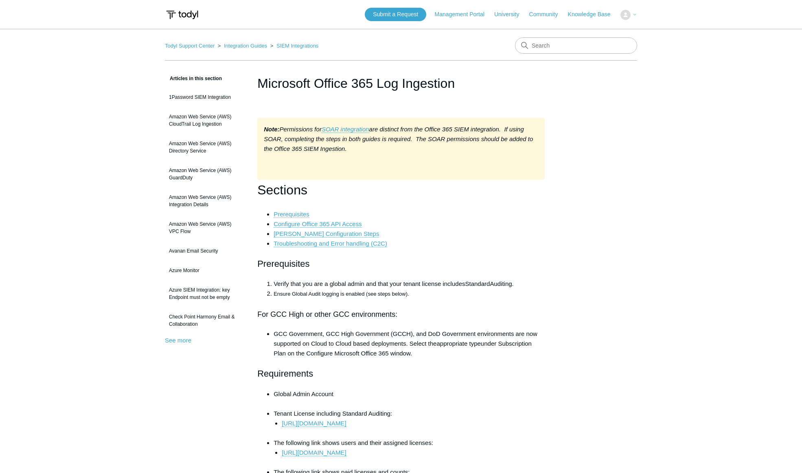  Describe the element at coordinates (190, 46) in the screenshot. I see `a: Todyl Support Center` at that location.